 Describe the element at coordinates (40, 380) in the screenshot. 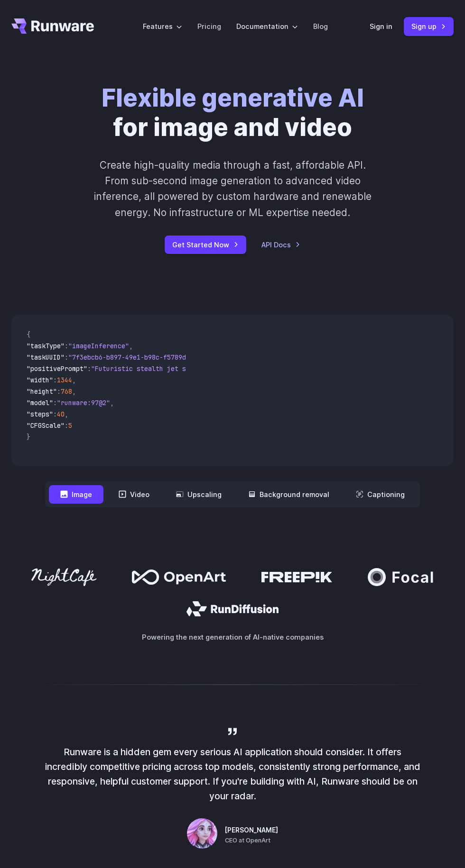

I see `span: "width"` at that location.